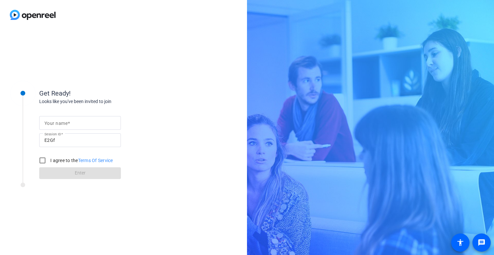  What do you see at coordinates (105, 102) in the screenshot?
I see `div: Looks like you've been invited to join` at bounding box center [105, 102].